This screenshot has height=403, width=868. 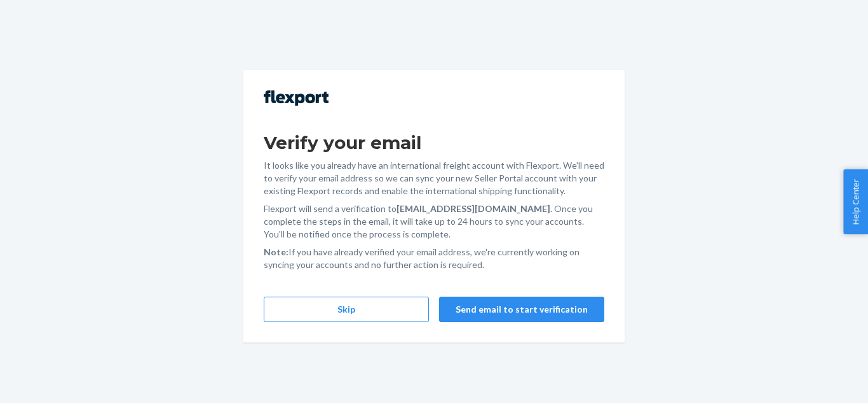 What do you see at coordinates (434, 178) in the screenshot?
I see `p: It looks like you already have an international freight account with Flexport. We'll need to veri...` at bounding box center [434, 178].